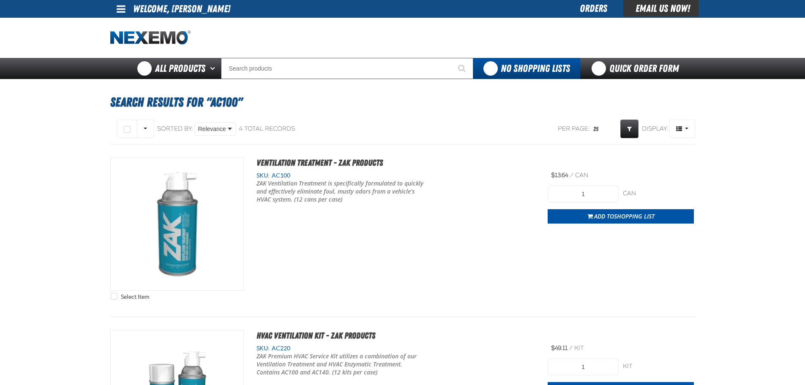  What do you see at coordinates (624, 216) in the screenshot?
I see `span: Add to` at bounding box center [624, 216].